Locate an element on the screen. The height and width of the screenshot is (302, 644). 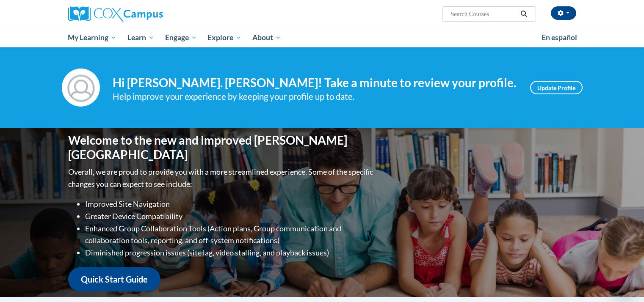
a: Cox Campus is located at coordinates (148, 14).